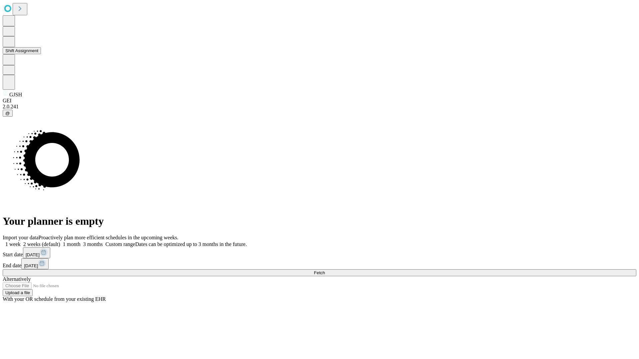  What do you see at coordinates (18, 293) in the screenshot?
I see `button: Upload a file` at bounding box center [18, 293].